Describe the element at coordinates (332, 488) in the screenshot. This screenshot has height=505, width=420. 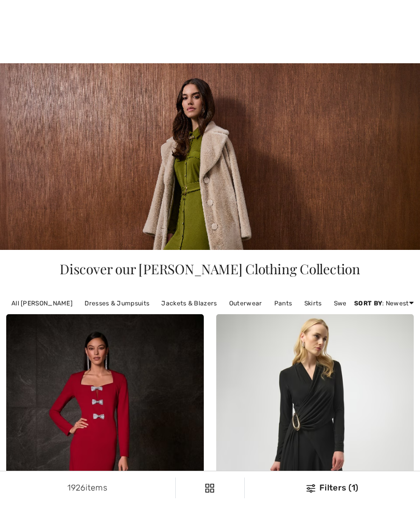
I see `div: Filters (1)` at that location.